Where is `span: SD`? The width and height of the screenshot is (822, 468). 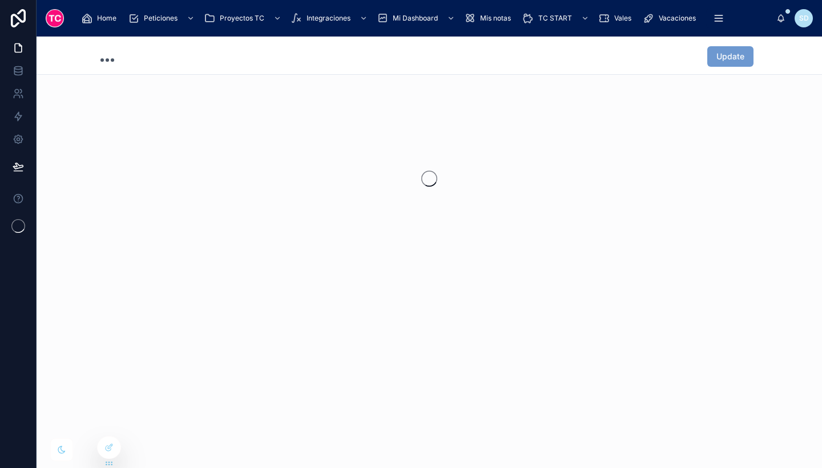 span: SD is located at coordinates (804, 18).